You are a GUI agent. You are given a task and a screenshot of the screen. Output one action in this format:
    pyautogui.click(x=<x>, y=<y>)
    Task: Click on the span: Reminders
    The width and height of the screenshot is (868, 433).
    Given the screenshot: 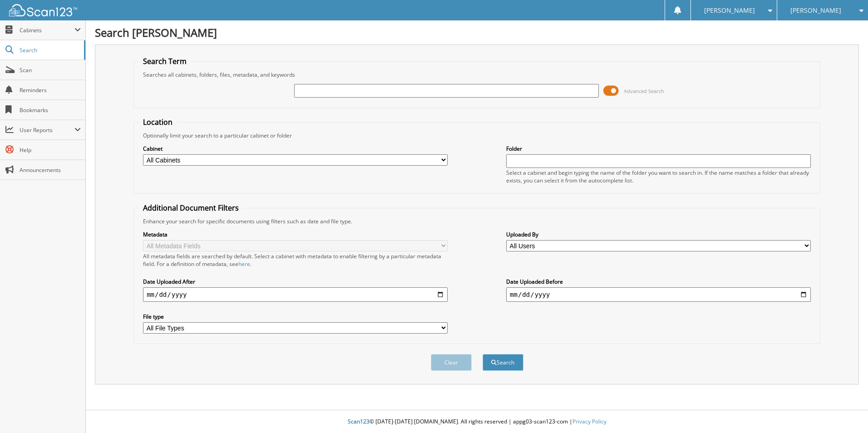 What is the action you would take?
    pyautogui.click(x=50, y=90)
    